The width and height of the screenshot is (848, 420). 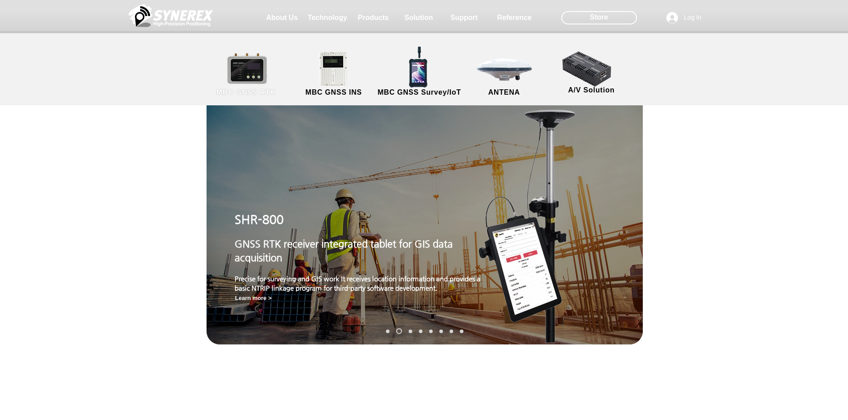 What do you see at coordinates (253, 298) in the screenshot?
I see `a: Learn more >` at bounding box center [253, 298].